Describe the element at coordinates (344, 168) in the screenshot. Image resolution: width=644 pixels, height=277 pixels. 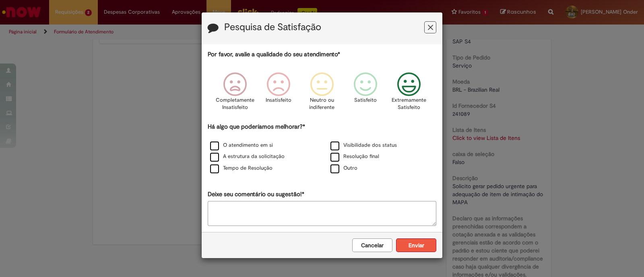
I see `label: Outro` at that location.